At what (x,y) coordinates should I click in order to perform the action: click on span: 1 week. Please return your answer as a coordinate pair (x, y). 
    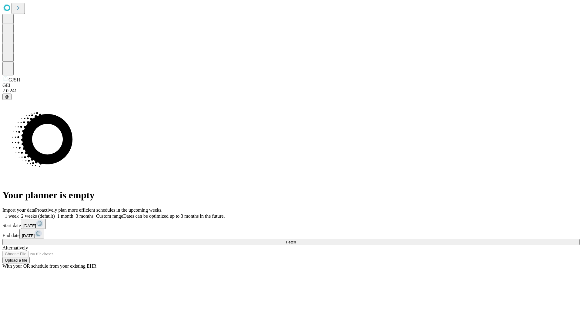
    Looking at the image, I should click on (12, 216).